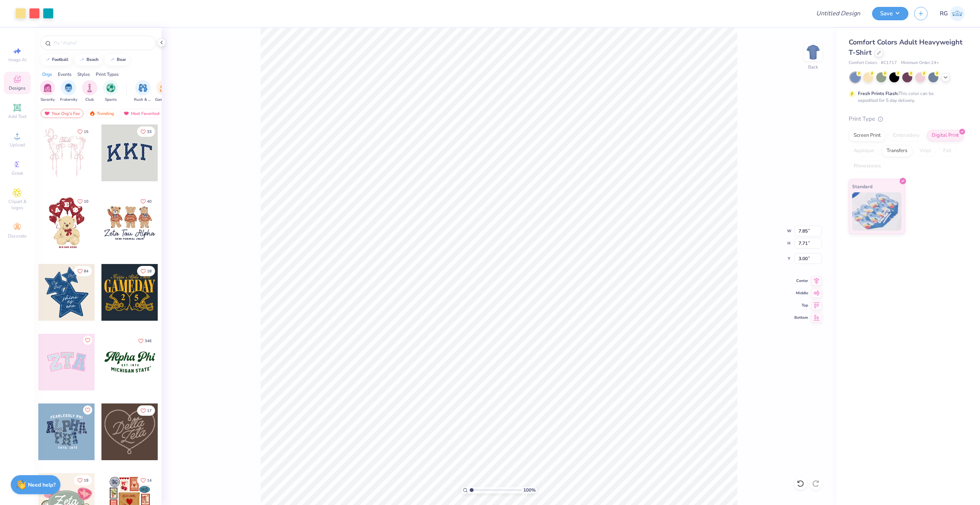 This screenshot has height=505, width=980. What do you see at coordinates (141, 113) in the screenshot?
I see `div: Most Favorited` at bounding box center [141, 113].